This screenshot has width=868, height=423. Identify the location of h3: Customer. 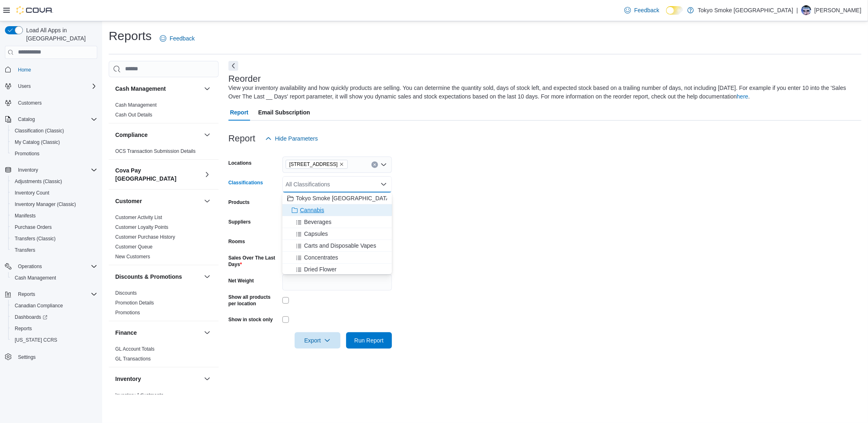
(128, 201).